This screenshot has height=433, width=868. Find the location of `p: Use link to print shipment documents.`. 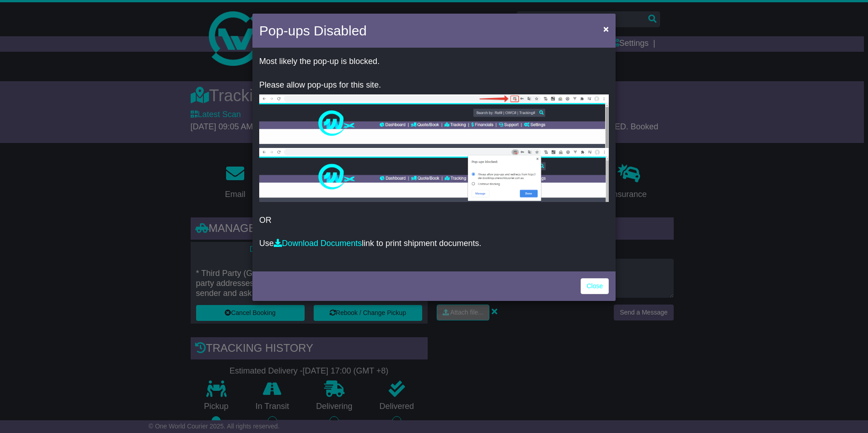

p: Use link to print shipment documents. is located at coordinates (434, 244).